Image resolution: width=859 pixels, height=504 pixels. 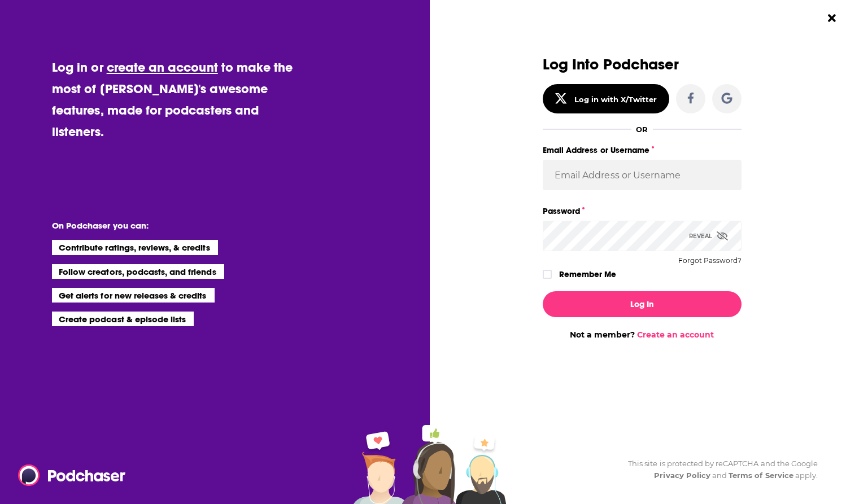 I want to click on h3: Log Into Podchaser, so click(x=642, y=64).